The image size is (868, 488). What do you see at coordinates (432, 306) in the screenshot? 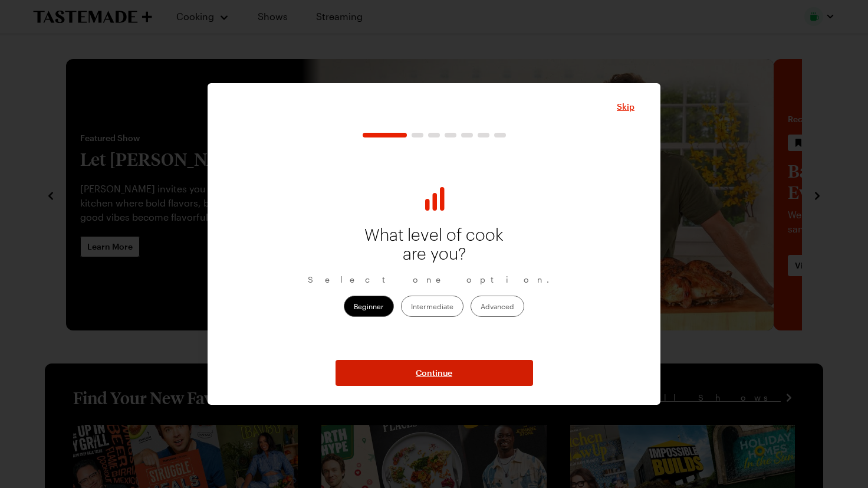
I see `label: Intermediate` at bounding box center [432, 306].